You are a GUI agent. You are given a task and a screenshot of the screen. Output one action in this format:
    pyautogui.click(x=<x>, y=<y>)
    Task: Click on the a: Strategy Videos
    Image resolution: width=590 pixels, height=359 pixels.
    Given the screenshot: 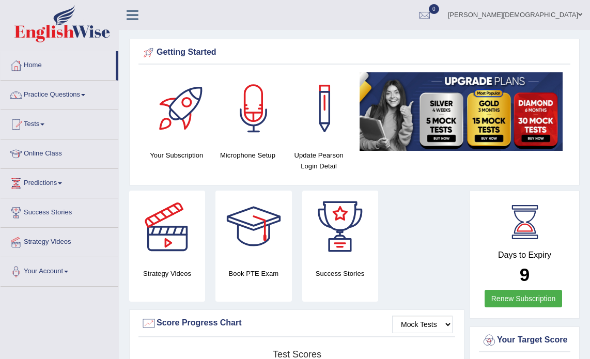 What is the action you would take?
    pyautogui.click(x=59, y=241)
    